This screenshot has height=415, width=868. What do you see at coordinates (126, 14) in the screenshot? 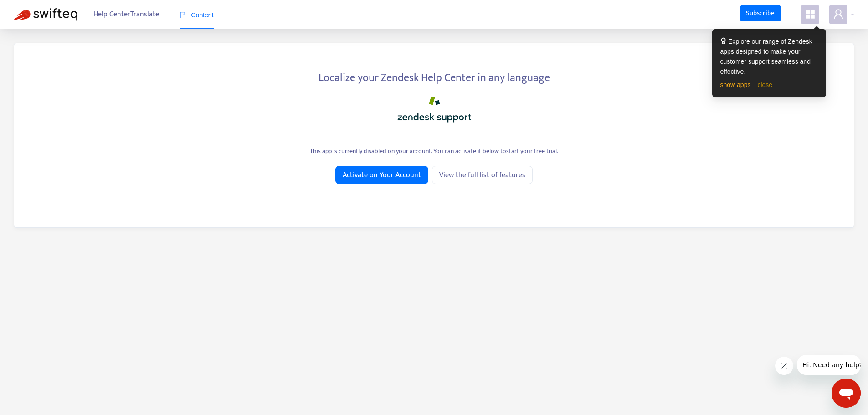
I see `span: Help Center Translate` at bounding box center [126, 14].